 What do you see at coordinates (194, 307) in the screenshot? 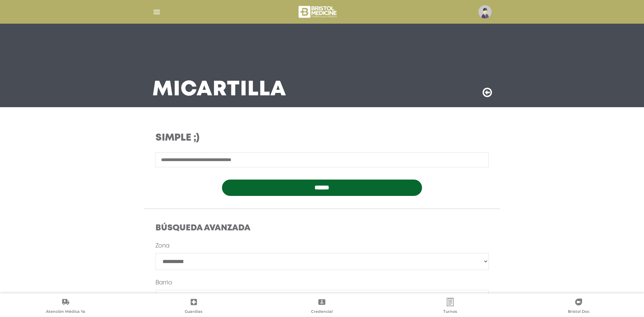
I see `a: Guardias` at bounding box center [194, 307].